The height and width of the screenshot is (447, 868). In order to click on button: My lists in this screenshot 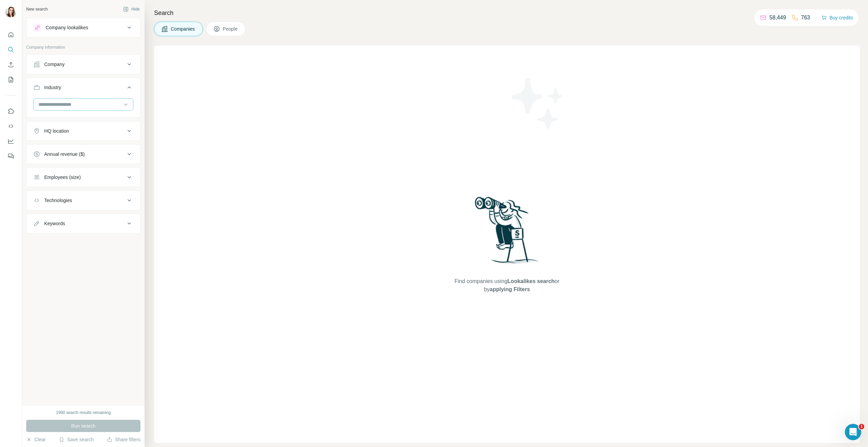, I will do `click(11, 80)`.